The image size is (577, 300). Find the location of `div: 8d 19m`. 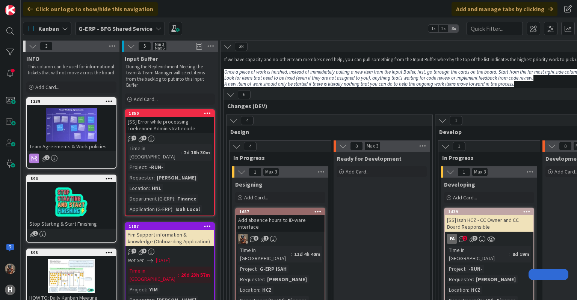

div: 8d 19m is located at coordinates (521, 254).